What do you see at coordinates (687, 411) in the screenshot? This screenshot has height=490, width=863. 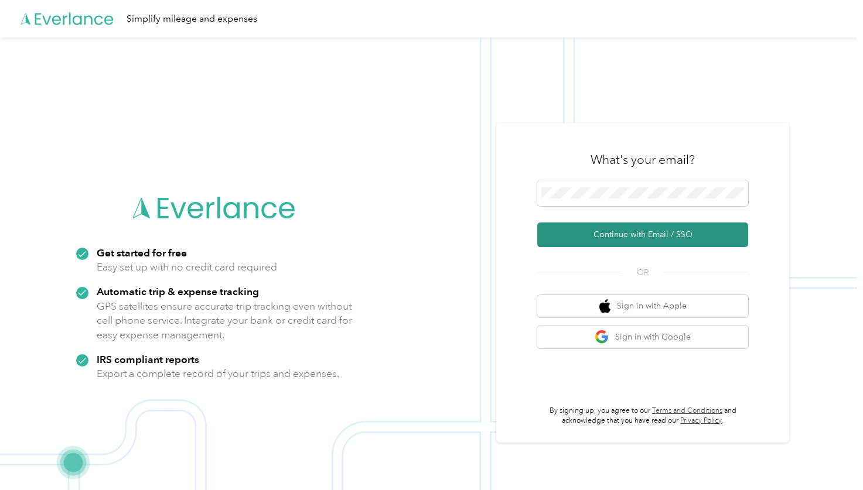 I see `a: Terms and Conditions` at bounding box center [687, 411].